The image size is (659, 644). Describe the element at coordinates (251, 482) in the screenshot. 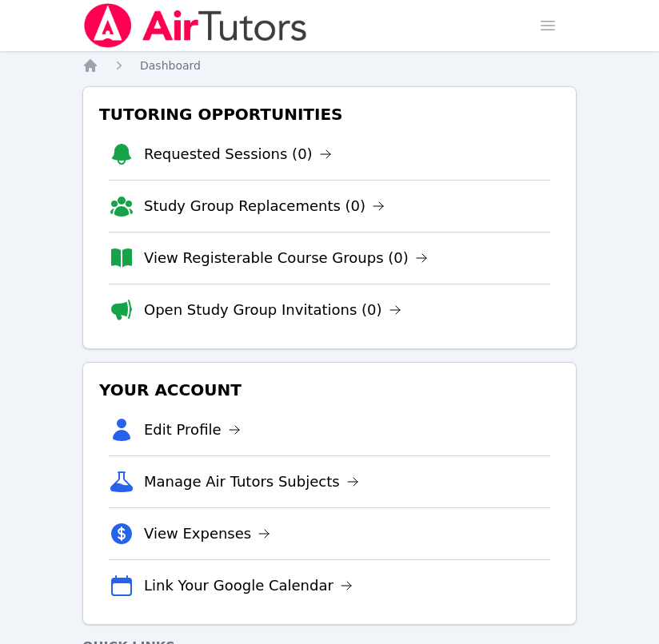

I see `a: Manage Air Tutors Subjects` at that location.